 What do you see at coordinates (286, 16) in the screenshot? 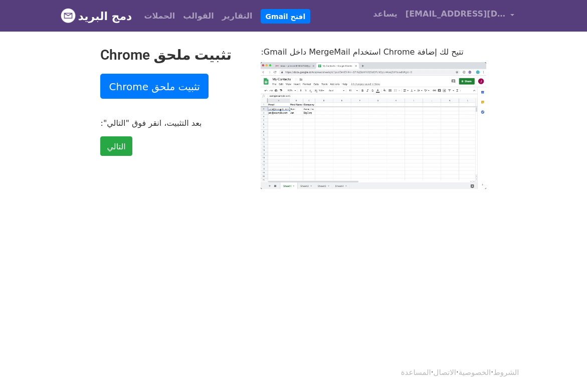
I see `font: افتح Gmail` at bounding box center [286, 16].